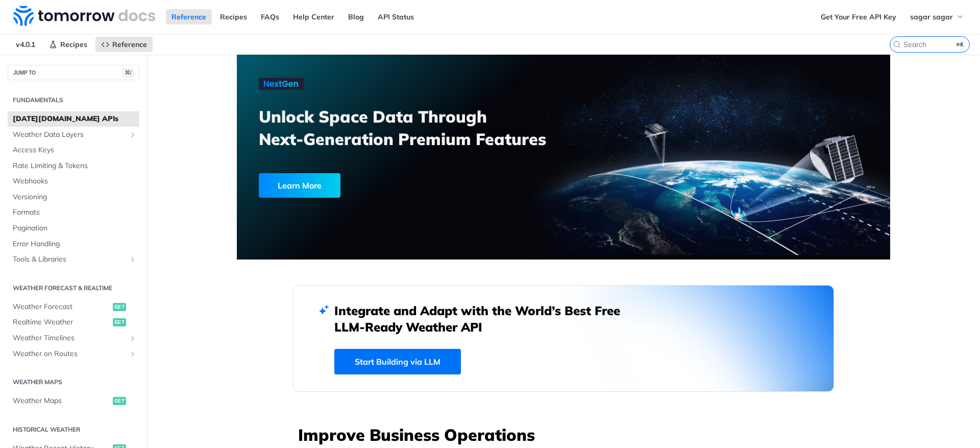 This screenshot has width=980, height=448. Describe the element at coordinates (74, 44) in the screenshot. I see `span: Recipes` at that location.